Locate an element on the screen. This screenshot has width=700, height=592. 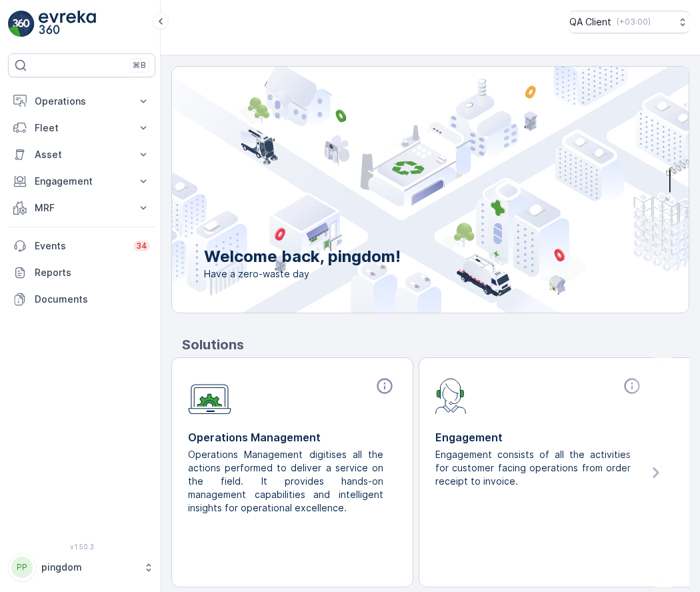
img: logo is located at coordinates (21, 24).